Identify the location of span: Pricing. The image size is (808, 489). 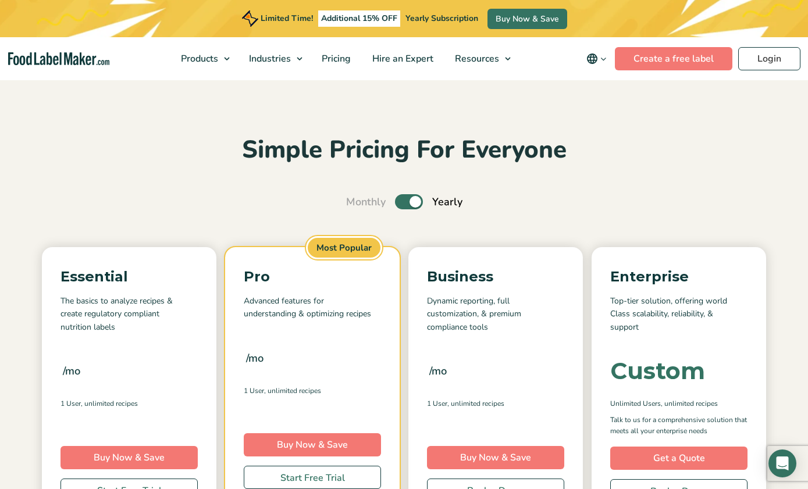
(335, 59).